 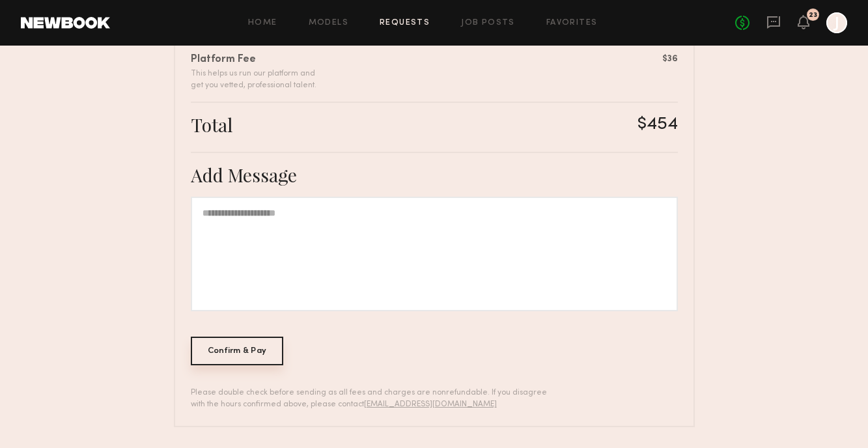 I want to click on a: Favorites, so click(x=571, y=23).